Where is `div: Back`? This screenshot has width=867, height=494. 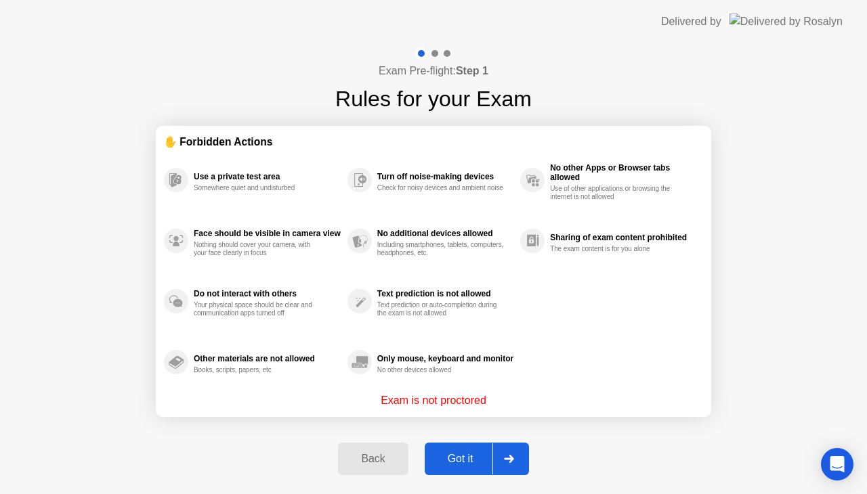 div: Back is located at coordinates (372, 459).